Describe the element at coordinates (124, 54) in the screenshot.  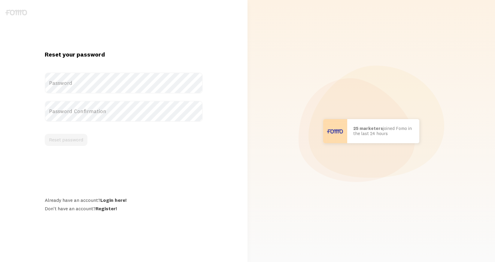
I see `h1: Reset your password` at that location.